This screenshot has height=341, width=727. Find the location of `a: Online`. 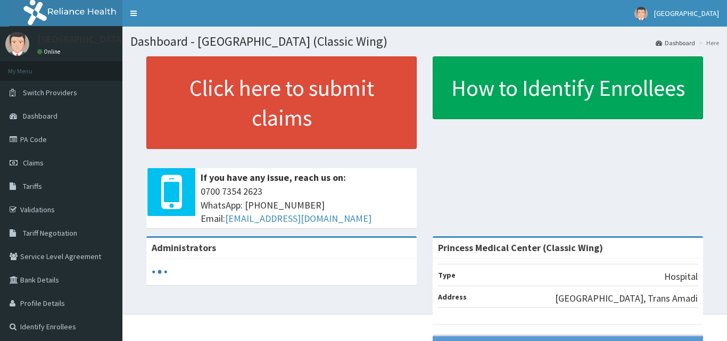

a: Online is located at coordinates (50, 52).